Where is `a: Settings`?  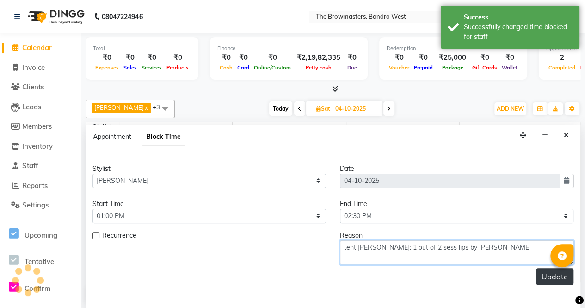
a: Settings is located at coordinates (40, 205).